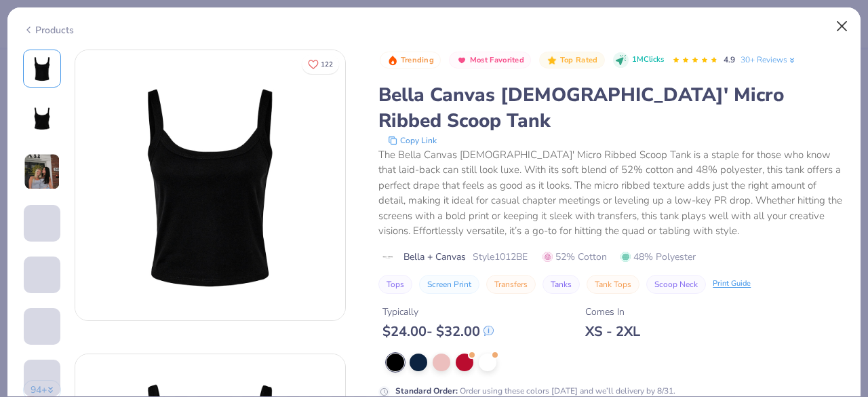  What do you see at coordinates (732, 284) in the screenshot?
I see `div: Print Guide` at bounding box center [732, 284].